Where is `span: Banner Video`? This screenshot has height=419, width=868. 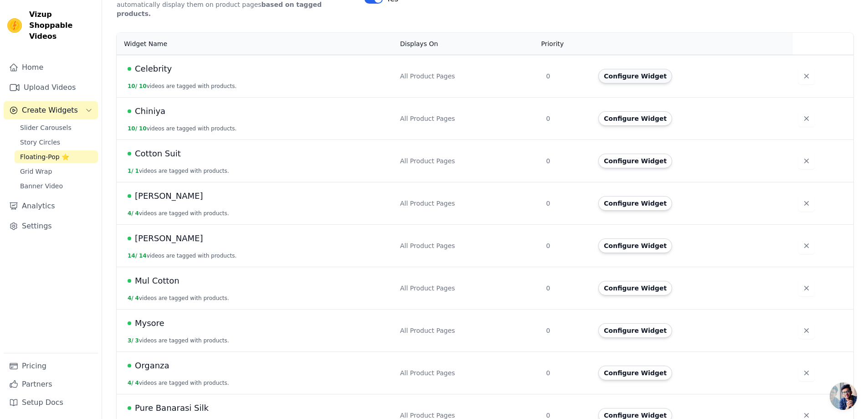 span: Banner Video is located at coordinates (42, 186).